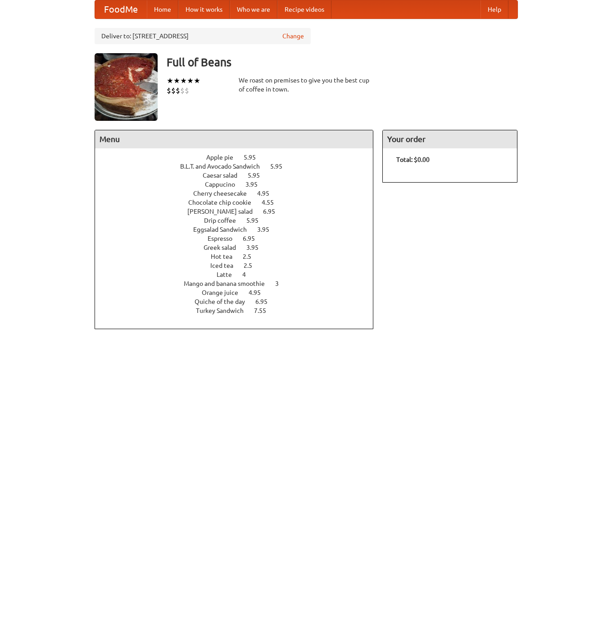 The image size is (612, 638). I want to click on span: Turkey Sandwich, so click(224, 310).